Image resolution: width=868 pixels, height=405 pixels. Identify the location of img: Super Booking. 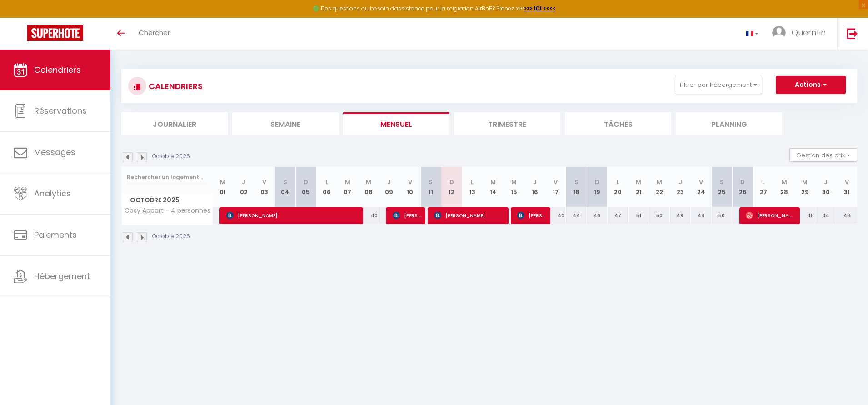
(55, 33).